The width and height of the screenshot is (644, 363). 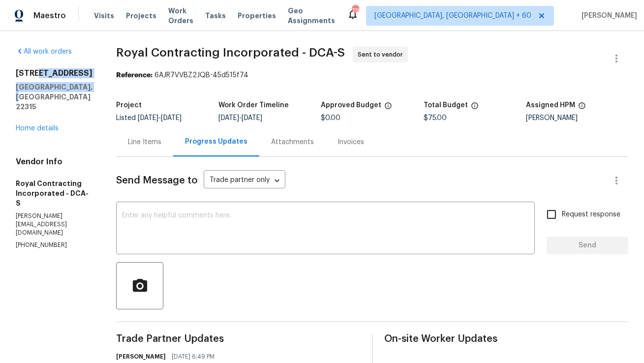 I want to click on h5: Project, so click(x=129, y=105).